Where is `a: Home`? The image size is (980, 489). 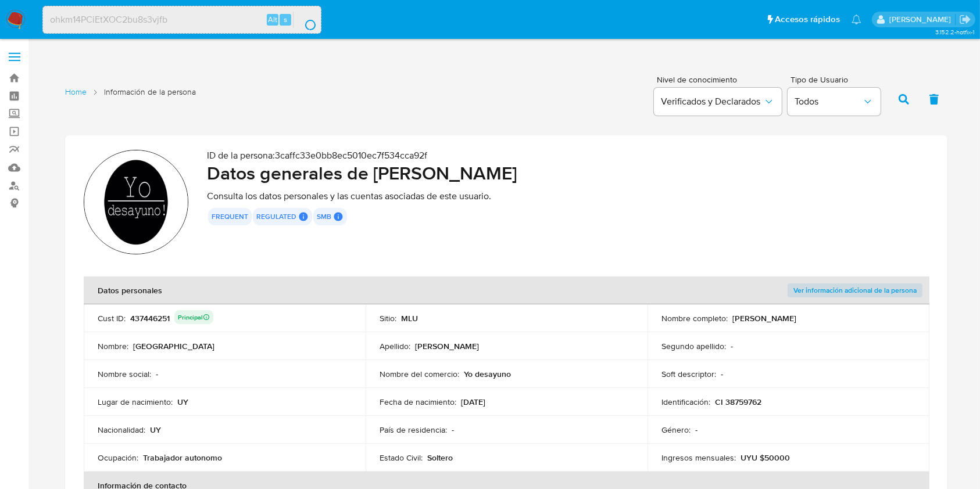 a: Home is located at coordinates (76, 92).